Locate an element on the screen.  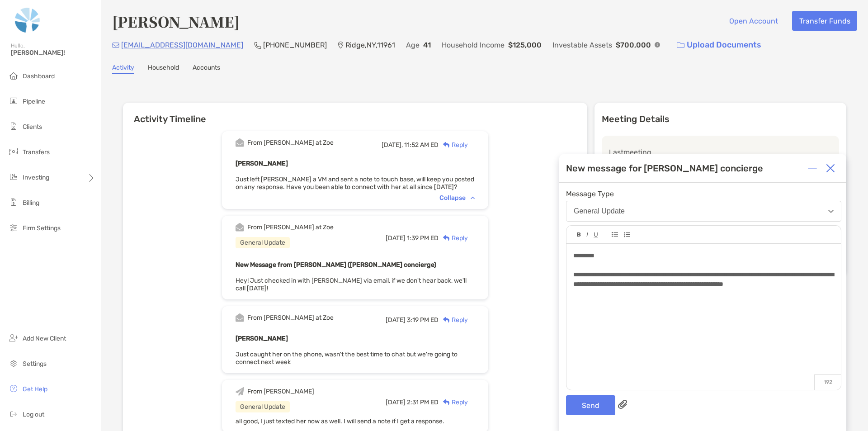
span: 3:19 PM ED is located at coordinates (423, 320).